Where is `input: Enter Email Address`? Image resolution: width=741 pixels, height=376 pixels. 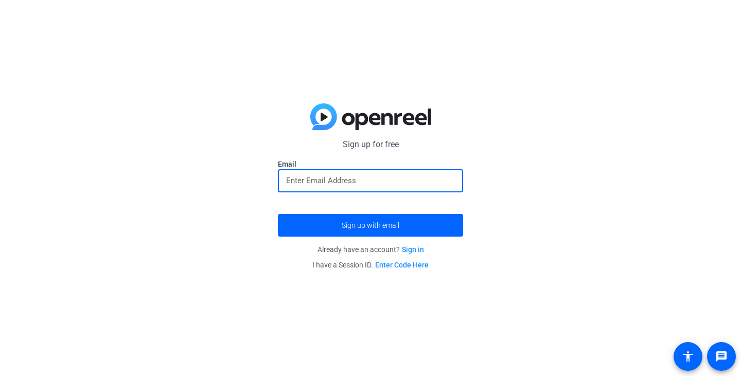
input: Enter Email Address is located at coordinates (371, 181).